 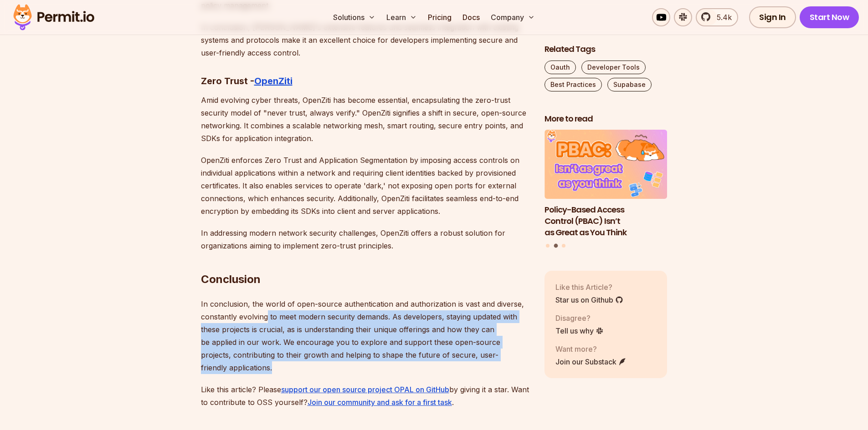 What do you see at coordinates (606, 165) in the screenshot?
I see `img: Policy-Based Access Control (PBAC) Isn’t as Great as You Think` at bounding box center [606, 165].